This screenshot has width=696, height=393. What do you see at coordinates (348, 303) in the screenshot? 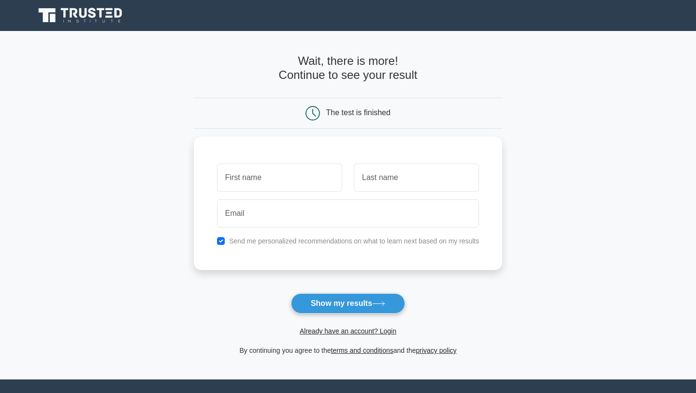
I see `button: Show my results` at bounding box center [348, 303].